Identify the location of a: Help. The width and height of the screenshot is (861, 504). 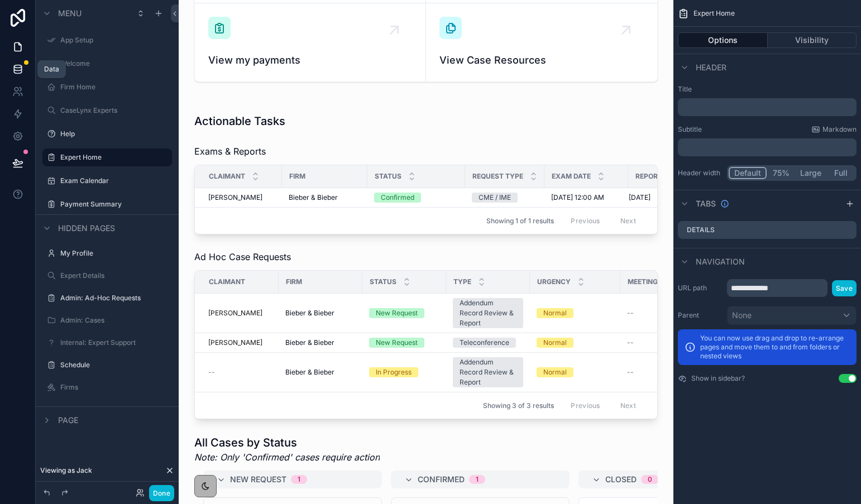
(115, 134).